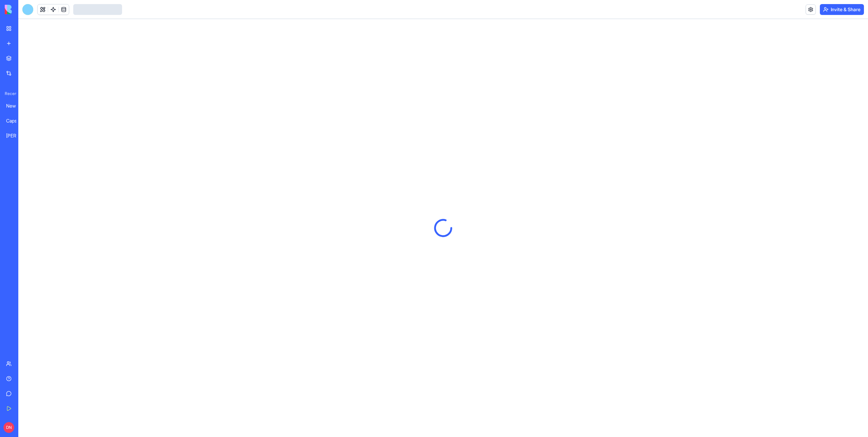  What do you see at coordinates (16, 106) in the screenshot?
I see `a: New App` at bounding box center [16, 106].